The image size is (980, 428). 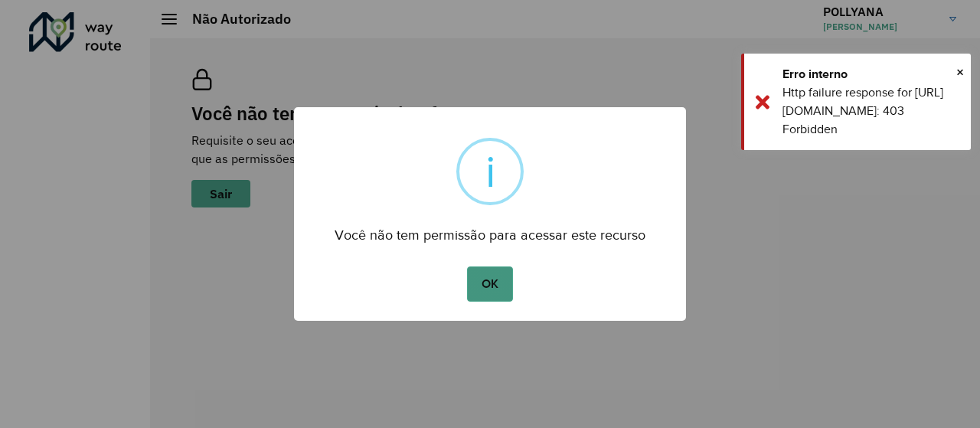 I want to click on div: Erro interno, so click(x=870, y=75).